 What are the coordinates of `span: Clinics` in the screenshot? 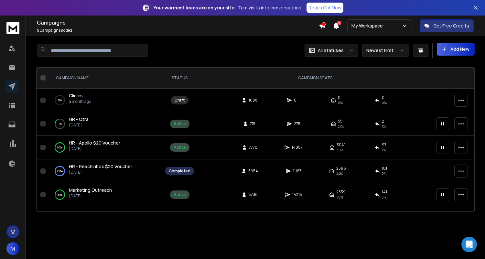 It's located at (76, 95).